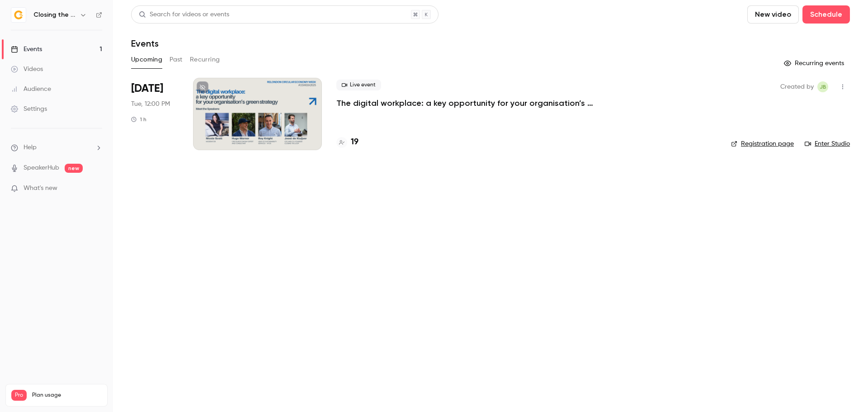 The image size is (868, 412). Describe the element at coordinates (73, 169) in the screenshot. I see `span: new` at that location.